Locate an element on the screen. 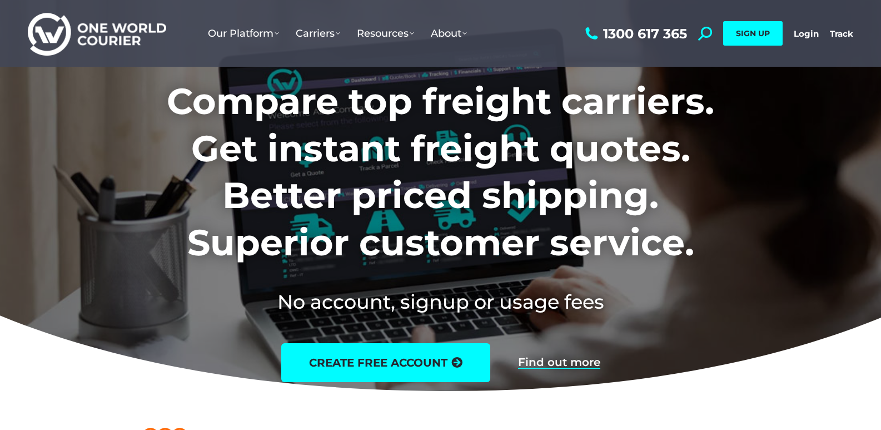 The width and height of the screenshot is (881, 430). span: About is located at coordinates (449, 33).